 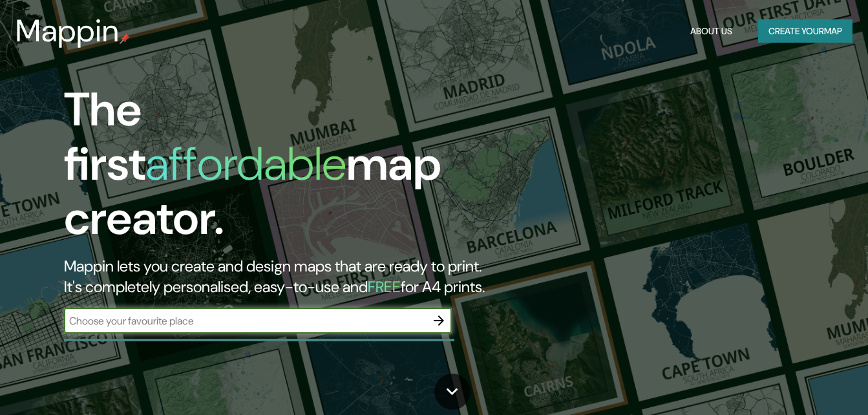 I want to click on h3: Mappin, so click(x=67, y=31).